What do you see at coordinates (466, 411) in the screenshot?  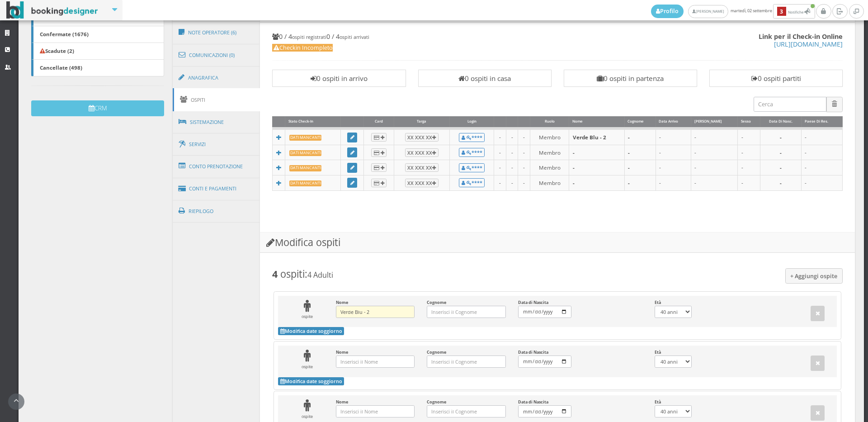 I see `input: Cognome` at bounding box center [466, 411].